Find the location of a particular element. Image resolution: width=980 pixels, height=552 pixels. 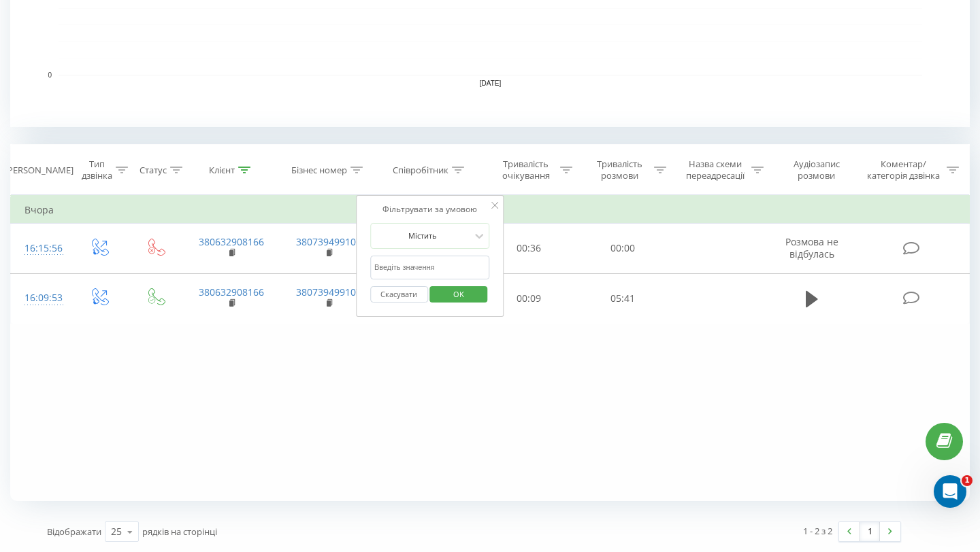

td: 00:36 is located at coordinates (530, 249).